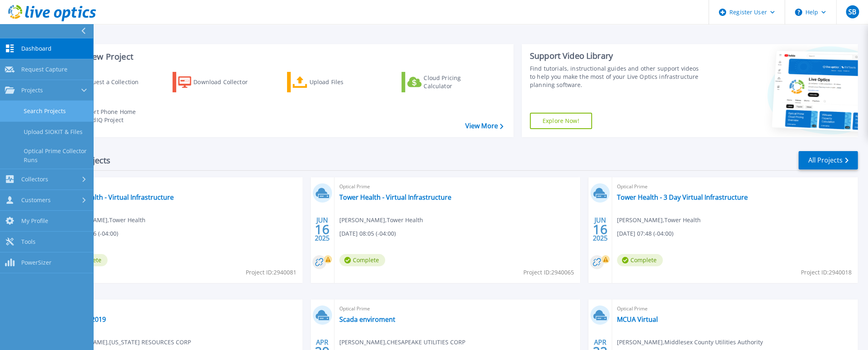 Image resolution: width=868 pixels, height=350 pixels. What do you see at coordinates (828, 160) in the screenshot?
I see `a: All Projects` at bounding box center [828, 160].